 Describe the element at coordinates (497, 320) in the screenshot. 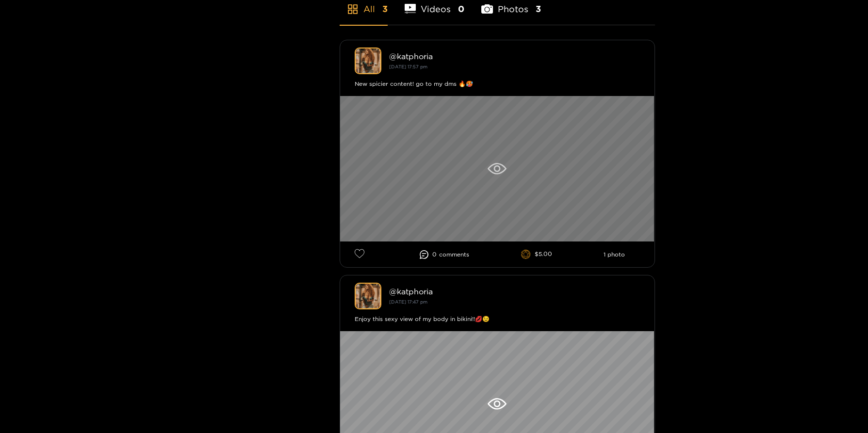

I see `div: Enjoy this sexy view of my body in bikini!!💋😉` at that location.